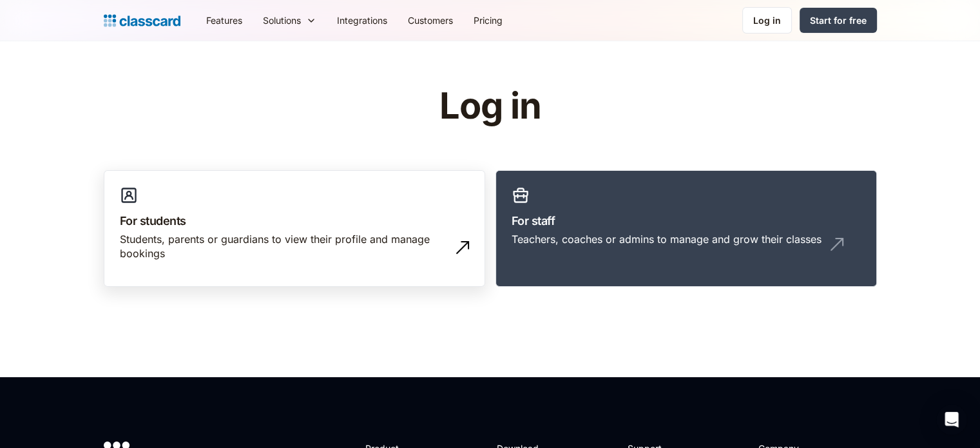 This screenshot has width=980, height=448. I want to click on h3: For students, so click(294, 221).